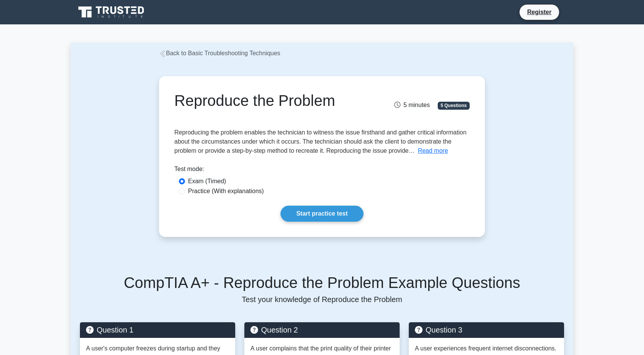 The image size is (644, 355). I want to click on a: Start practice test, so click(322, 214).